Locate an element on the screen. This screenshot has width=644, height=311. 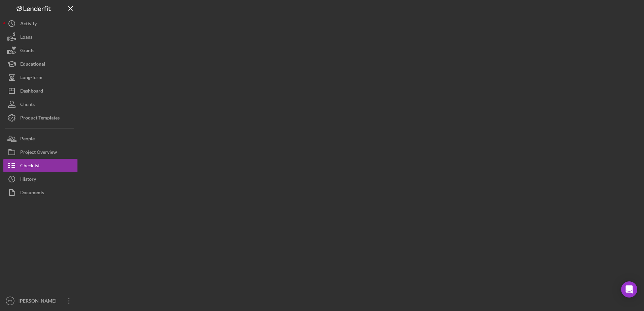
button: Long-Term is located at coordinates (40, 78).